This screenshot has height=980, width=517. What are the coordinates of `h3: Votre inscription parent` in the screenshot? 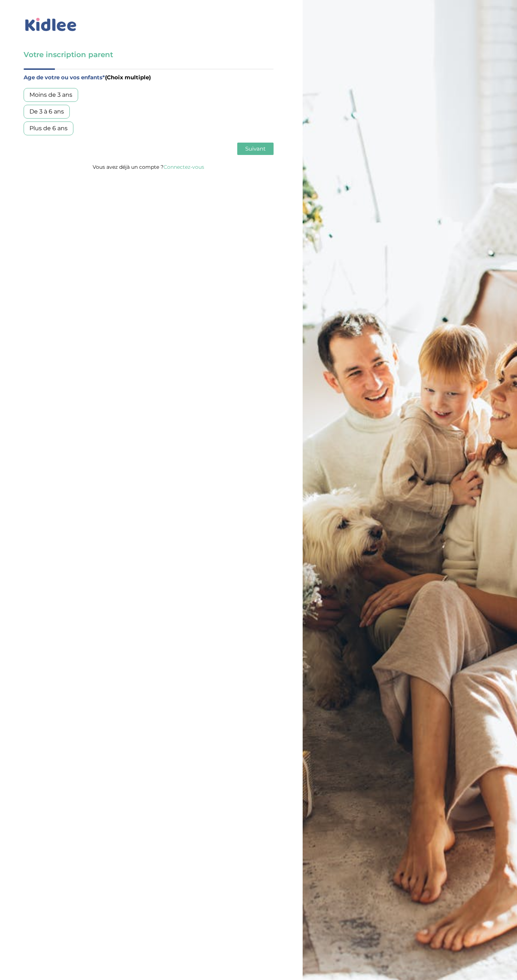 It's located at (149, 54).